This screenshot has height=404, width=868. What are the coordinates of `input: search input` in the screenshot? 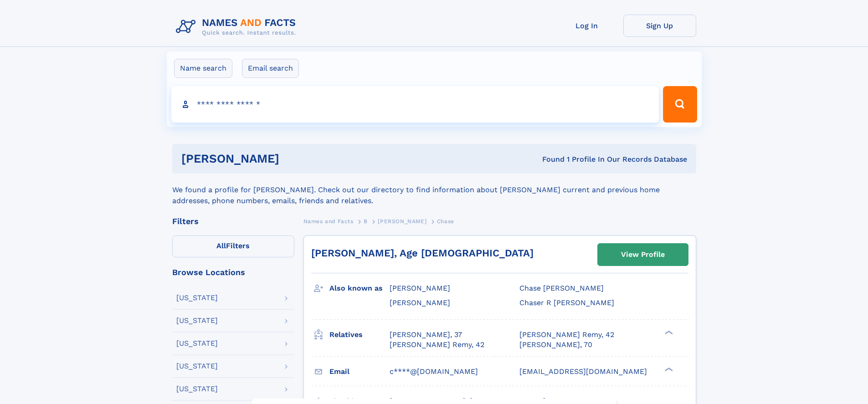 It's located at (415, 105).